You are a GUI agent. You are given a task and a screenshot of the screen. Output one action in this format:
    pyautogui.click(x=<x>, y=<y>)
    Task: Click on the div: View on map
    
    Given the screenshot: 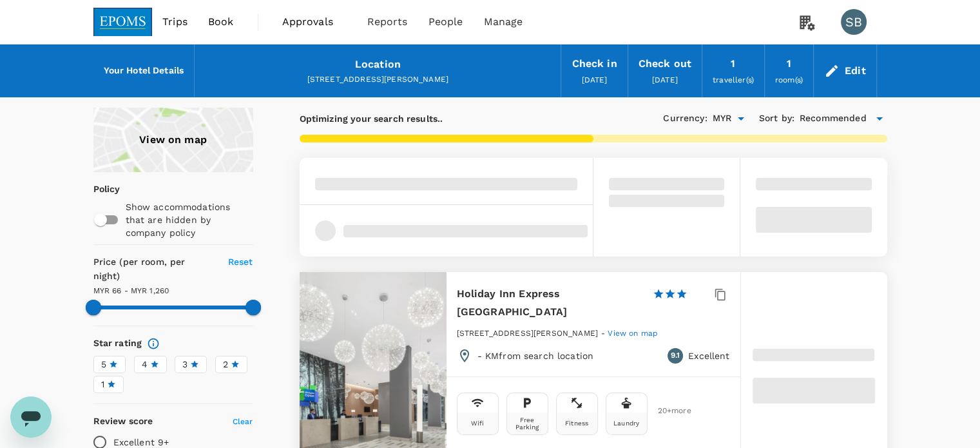 What is the action you would take?
    pyautogui.click(x=173, y=140)
    